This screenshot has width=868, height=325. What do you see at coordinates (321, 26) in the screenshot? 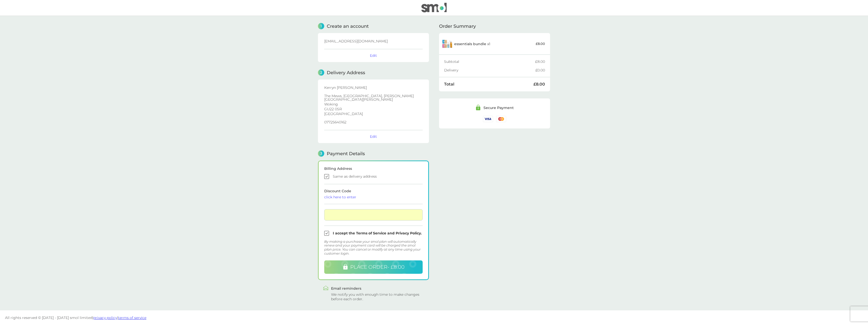
I see `span: 1` at bounding box center [321, 26].